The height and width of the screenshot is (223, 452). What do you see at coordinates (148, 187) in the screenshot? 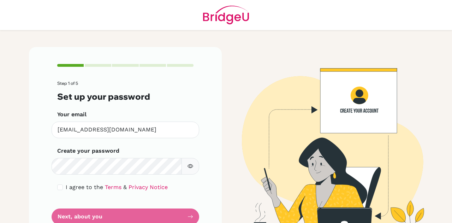
I see `a: Privacy Notice` at bounding box center [148, 187].